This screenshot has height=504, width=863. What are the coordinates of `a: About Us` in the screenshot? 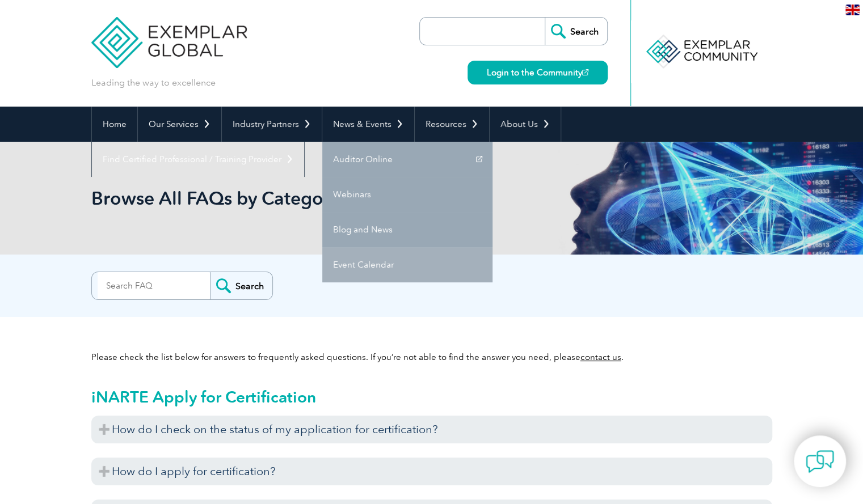 It's located at (525, 124).